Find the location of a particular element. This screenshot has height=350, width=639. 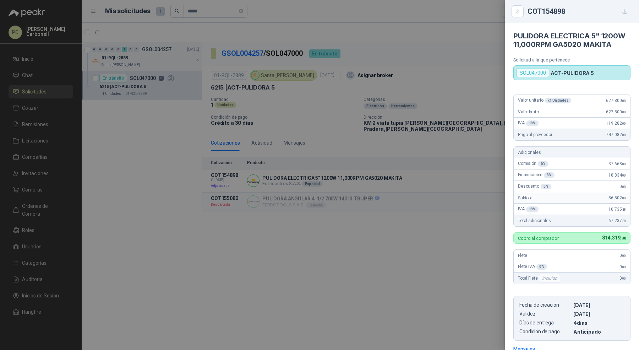

span: 10.735 is located at coordinates (617, 209).